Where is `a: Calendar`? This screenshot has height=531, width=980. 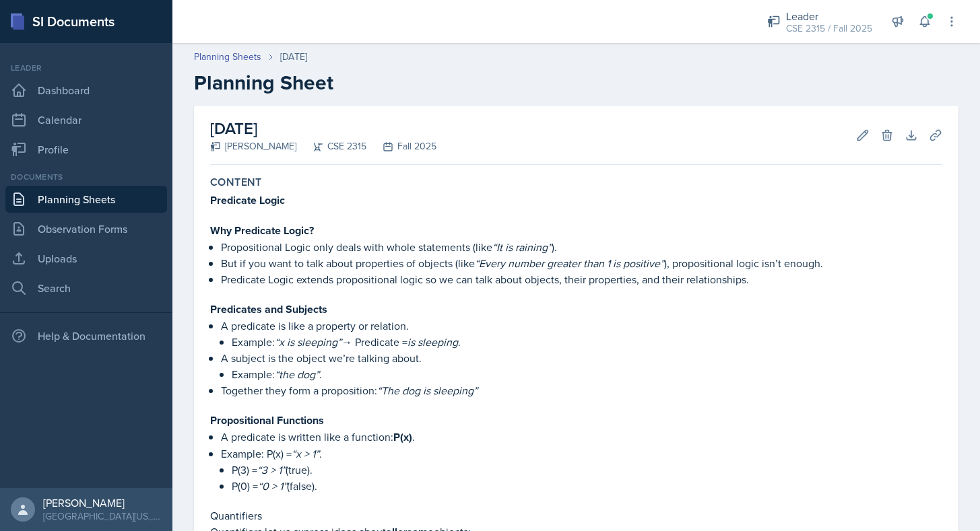 a: Calendar is located at coordinates (87, 120).